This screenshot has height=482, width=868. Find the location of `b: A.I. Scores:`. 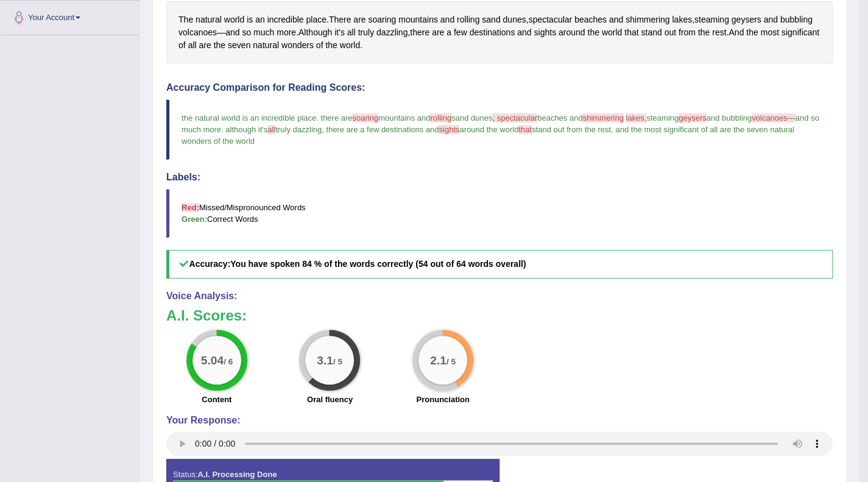

b: A.I. Scores: is located at coordinates (206, 315).